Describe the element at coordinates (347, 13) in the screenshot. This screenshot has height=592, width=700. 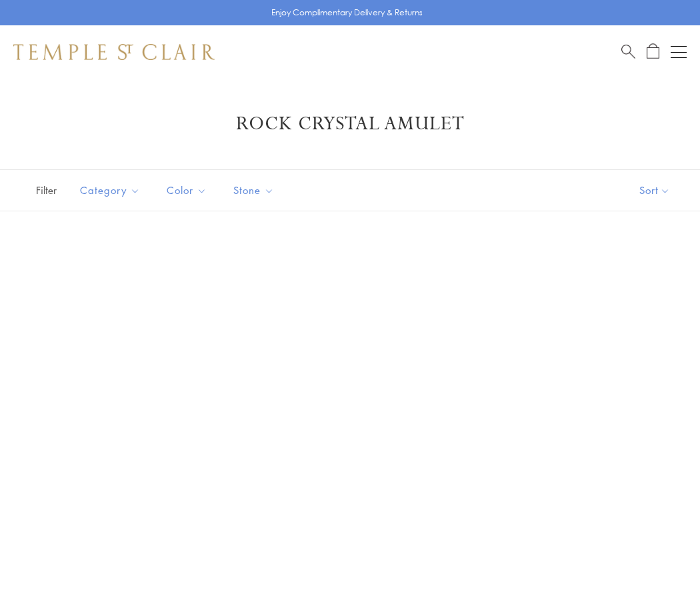
I see `p: Enjoy Complimentary Delivery & Returns` at that location.